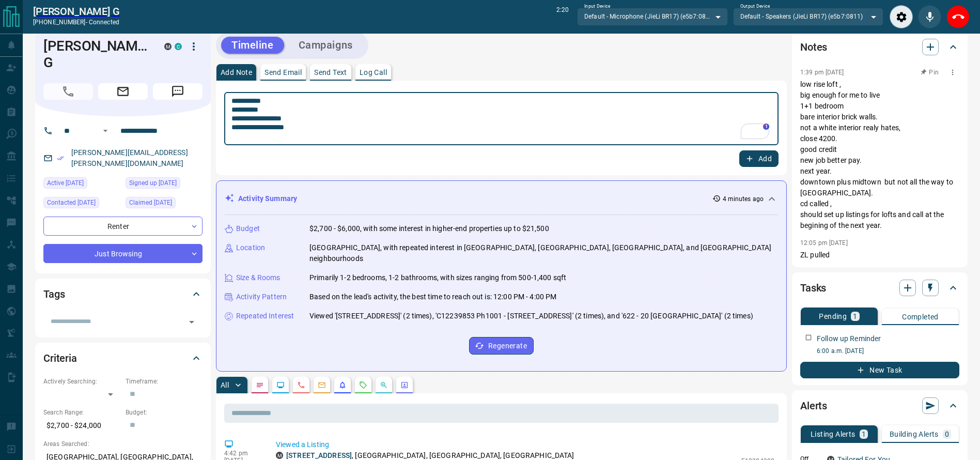  What do you see at coordinates (879, 405) in the screenshot?
I see `div: Alerts` at bounding box center [879, 405].